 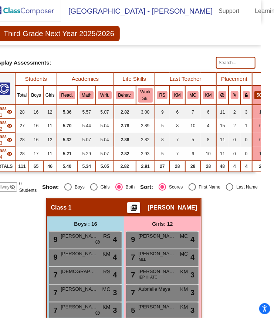 I want to click on mat-icon: visibility_off, so click(x=13, y=187).